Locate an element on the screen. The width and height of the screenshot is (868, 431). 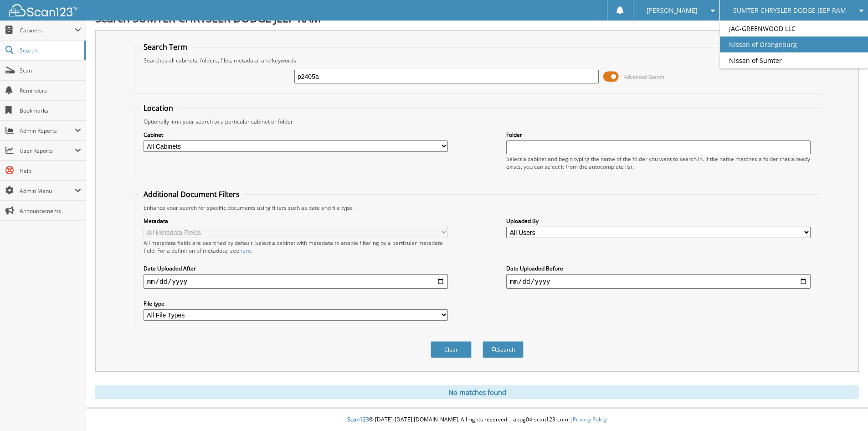
label: Folder is located at coordinates (658, 134).